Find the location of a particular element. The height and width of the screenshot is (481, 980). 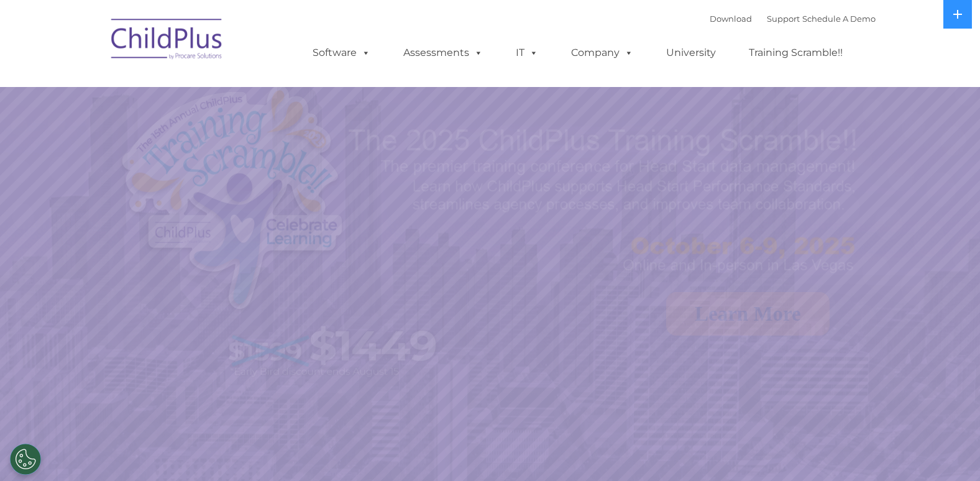

a: Assessments is located at coordinates (443, 53).